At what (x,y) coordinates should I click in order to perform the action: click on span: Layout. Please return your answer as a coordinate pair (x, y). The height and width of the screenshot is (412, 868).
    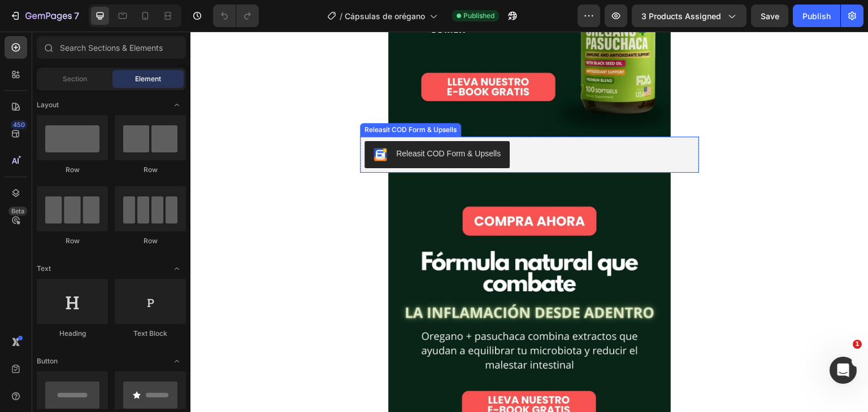
    Looking at the image, I should click on (48, 105).